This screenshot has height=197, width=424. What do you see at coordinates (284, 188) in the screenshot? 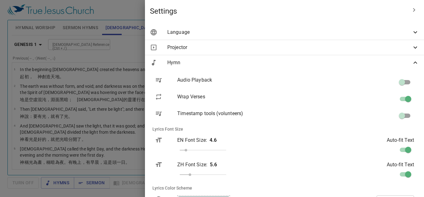
I see `li: Lyrics Color Scheme` at bounding box center [284, 188].